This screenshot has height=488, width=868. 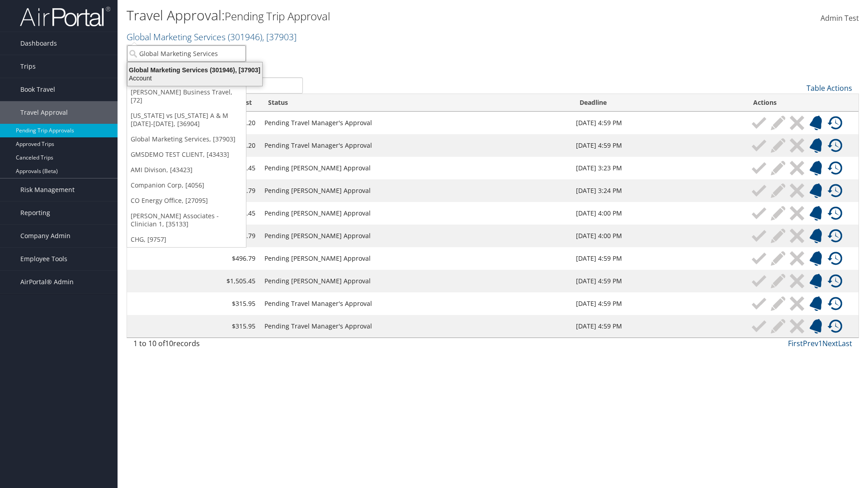 What do you see at coordinates (370, 53) in the screenshot?
I see `p: Filter:` at bounding box center [370, 53].